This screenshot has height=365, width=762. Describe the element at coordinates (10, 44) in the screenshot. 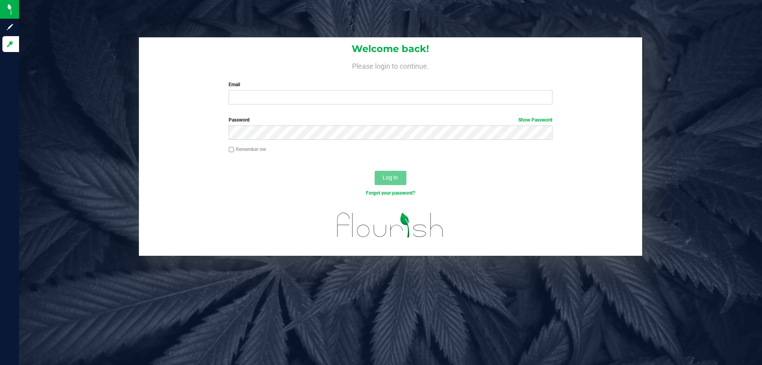

I see `inline-svg: Log in` at that location.